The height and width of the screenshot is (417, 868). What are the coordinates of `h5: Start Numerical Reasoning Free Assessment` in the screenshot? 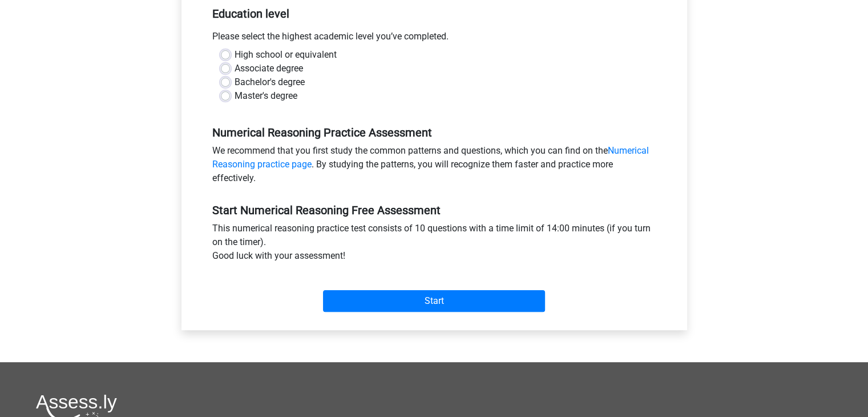 It's located at (434, 210).